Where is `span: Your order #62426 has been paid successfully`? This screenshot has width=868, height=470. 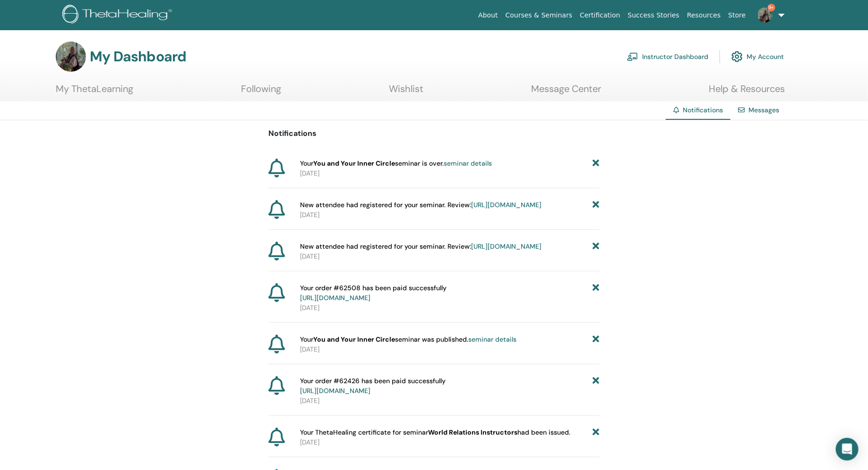 span: Your order #62426 has been paid successfully is located at coordinates (373, 386).